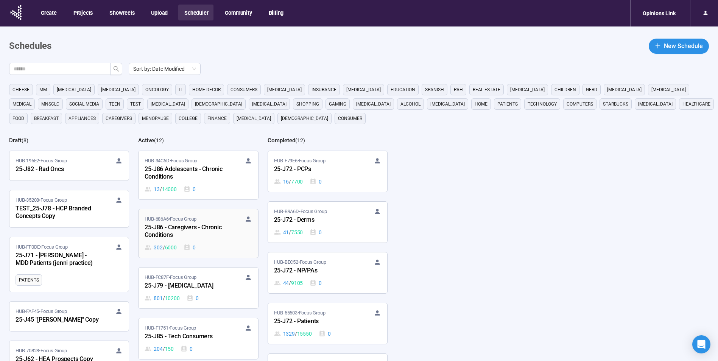  I want to click on span: education, so click(403, 90).